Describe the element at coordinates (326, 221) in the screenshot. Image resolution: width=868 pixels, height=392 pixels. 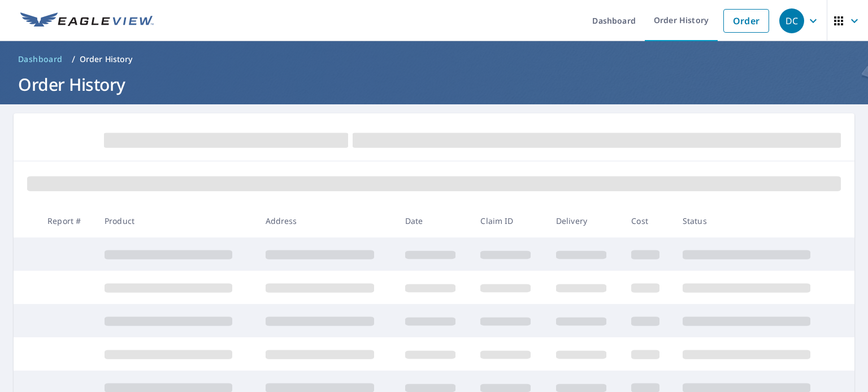
I see `th: Address` at that location.